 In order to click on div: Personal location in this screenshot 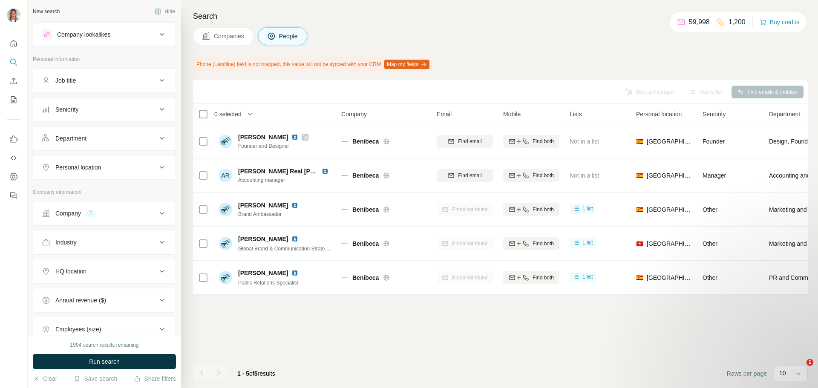, I will do `click(78, 167)`.